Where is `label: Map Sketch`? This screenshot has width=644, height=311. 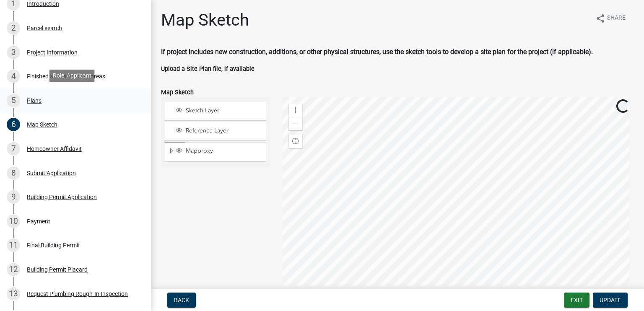 label: Map Sketch is located at coordinates (177, 92).